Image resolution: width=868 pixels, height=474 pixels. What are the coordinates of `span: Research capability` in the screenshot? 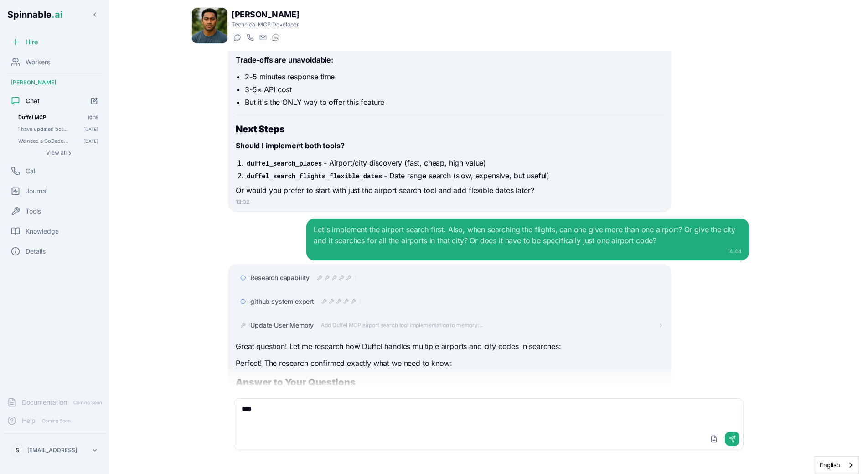 It's located at (280, 278).